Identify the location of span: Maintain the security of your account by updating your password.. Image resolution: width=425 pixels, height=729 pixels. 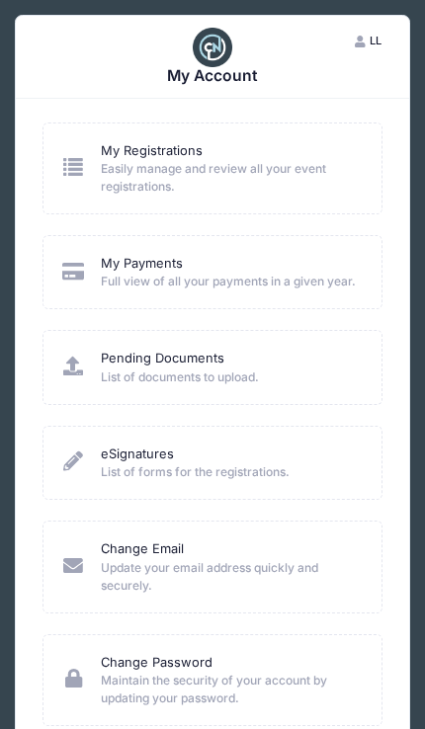
(229, 689).